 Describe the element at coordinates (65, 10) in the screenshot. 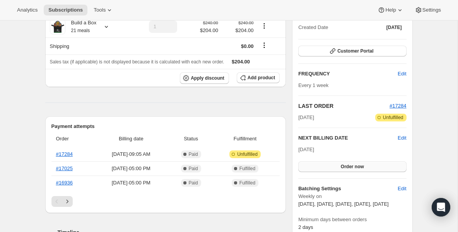

I see `button: Subscriptions` at that location.